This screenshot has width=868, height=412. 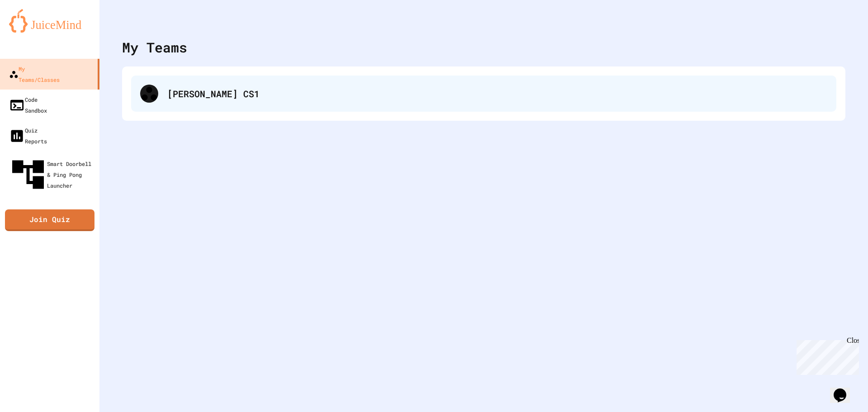 What do you see at coordinates (827, 17) in the screenshot?
I see `div: My Account` at bounding box center [827, 17].